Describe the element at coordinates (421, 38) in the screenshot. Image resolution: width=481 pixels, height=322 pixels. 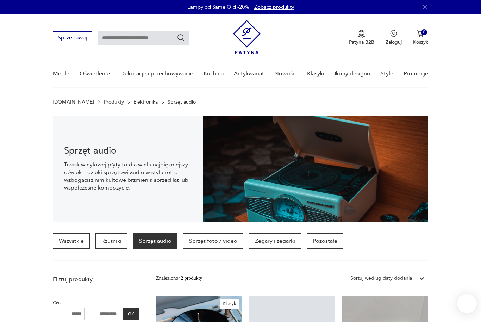
I see `button: 0Koszyk` at that location.